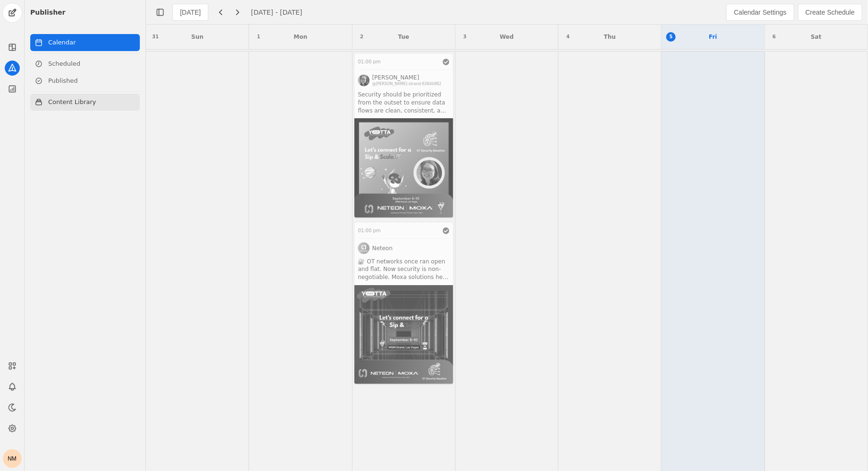 Image resolution: width=868 pixels, height=471 pixels. I want to click on img: tab_domain_overview_orange.svg, so click(30, 58).